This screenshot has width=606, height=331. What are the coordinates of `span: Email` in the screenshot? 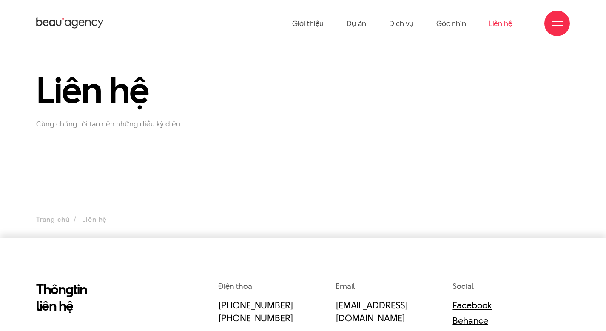 It's located at (345, 286).